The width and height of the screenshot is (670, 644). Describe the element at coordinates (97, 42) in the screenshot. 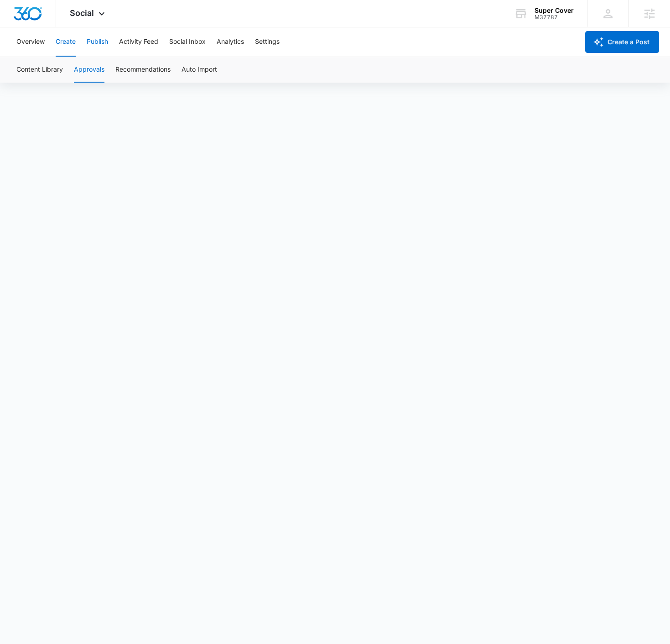

I see `button: Publish` at that location.